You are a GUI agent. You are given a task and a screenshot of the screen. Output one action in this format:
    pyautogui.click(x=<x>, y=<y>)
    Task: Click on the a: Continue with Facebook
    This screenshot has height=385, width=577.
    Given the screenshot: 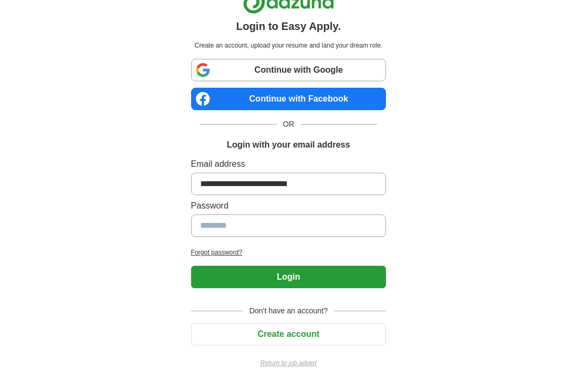 What is the action you would take?
    pyautogui.click(x=289, y=99)
    